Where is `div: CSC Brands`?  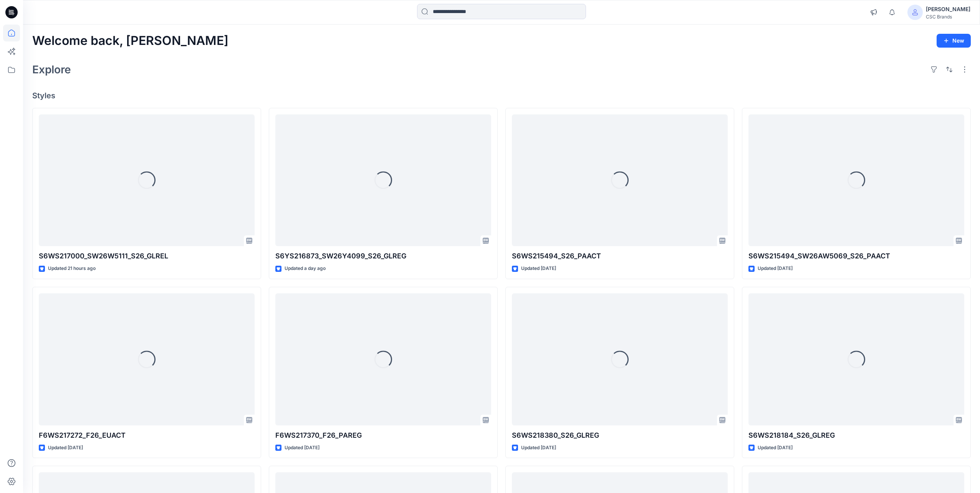 div: CSC Brands is located at coordinates (948, 16).